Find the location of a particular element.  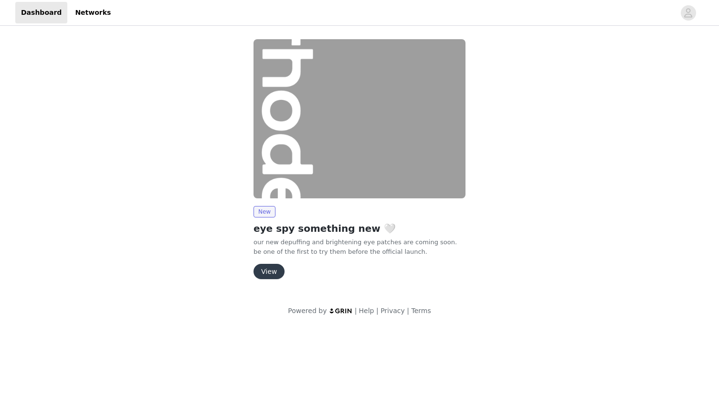

span: New is located at coordinates (265, 212).